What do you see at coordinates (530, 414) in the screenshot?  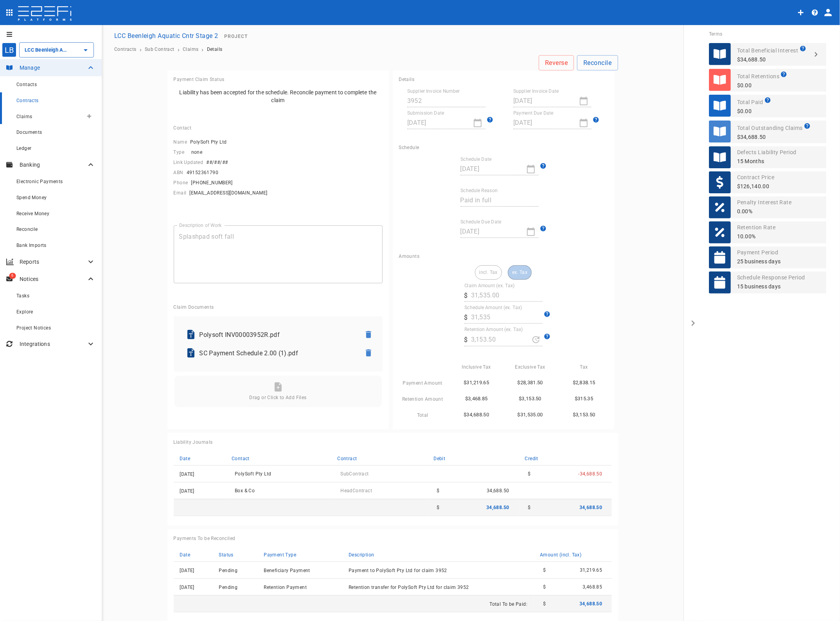 I see `p: $31,535.00` at bounding box center [530, 414].